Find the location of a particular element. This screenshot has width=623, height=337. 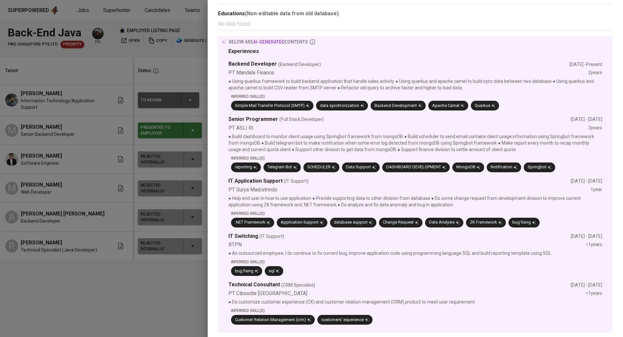

p: ● As outsourced employee, I do continue to fix current bug, improve application code using progra... is located at coordinates (416, 253).